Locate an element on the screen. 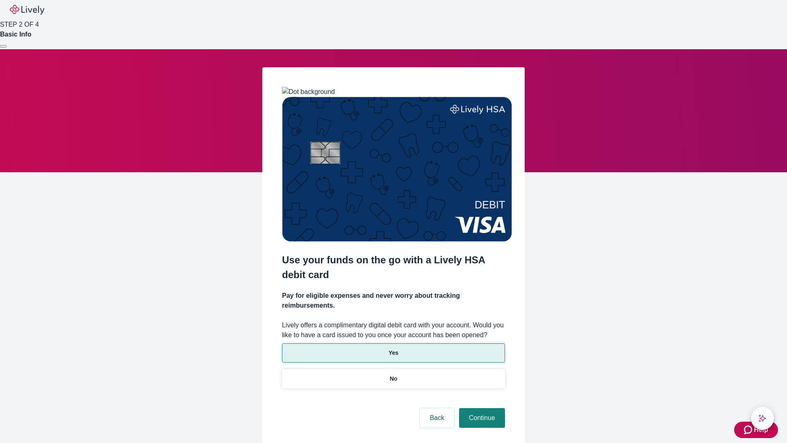 Image resolution: width=787 pixels, height=443 pixels. img: Lively is located at coordinates (27, 10).